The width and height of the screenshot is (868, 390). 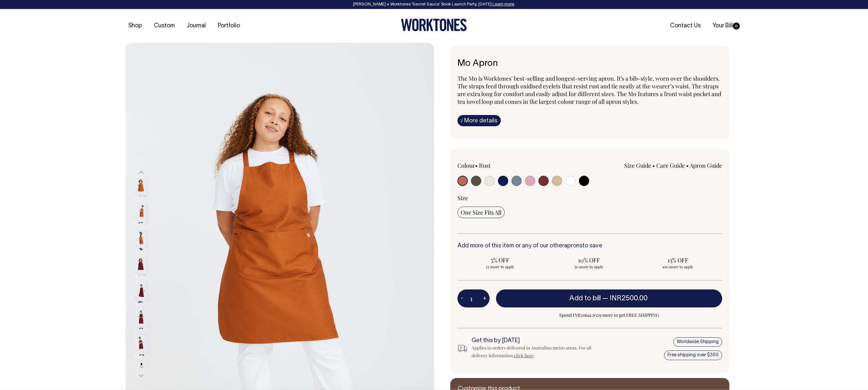 What do you see at coordinates (678, 263) in the screenshot?
I see `input: 15% OFF 100 more to apply` at bounding box center [678, 263].